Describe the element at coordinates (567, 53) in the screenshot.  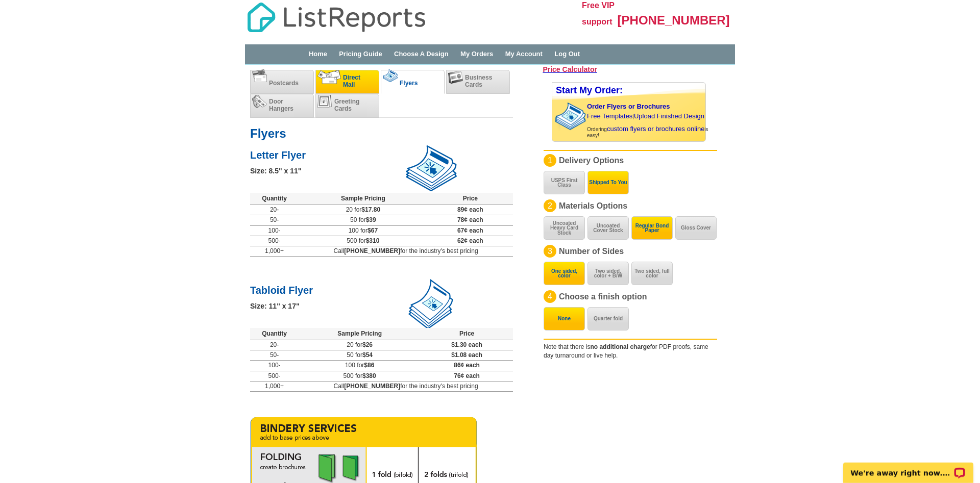
I see `a: Log Out` at that location.